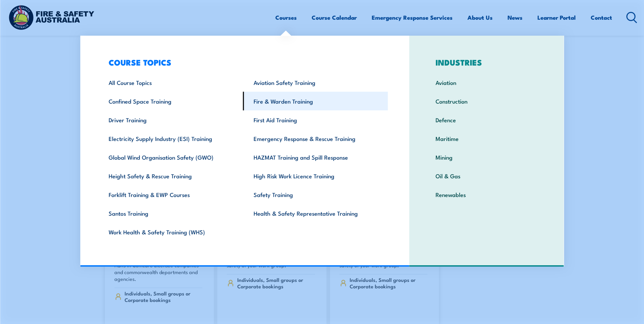  What do you see at coordinates (170, 82) in the screenshot?
I see `a: All Course Topics` at bounding box center [170, 82].